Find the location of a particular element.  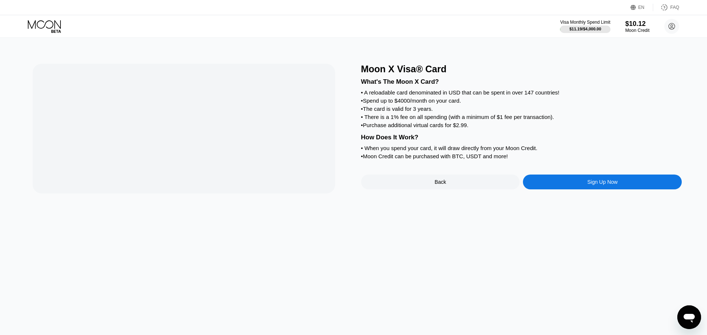

div: Moon X Visa® Card is located at coordinates (521, 69).